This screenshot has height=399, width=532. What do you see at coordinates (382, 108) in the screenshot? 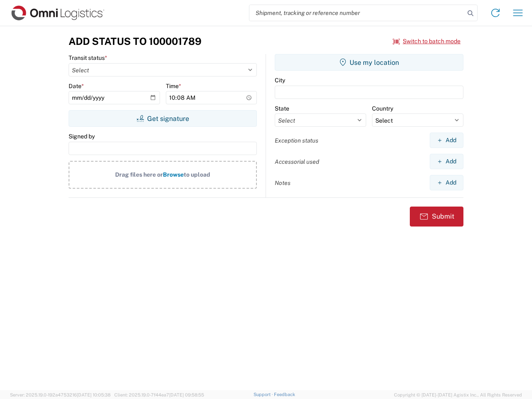
I see `label: Country` at bounding box center [382, 108].